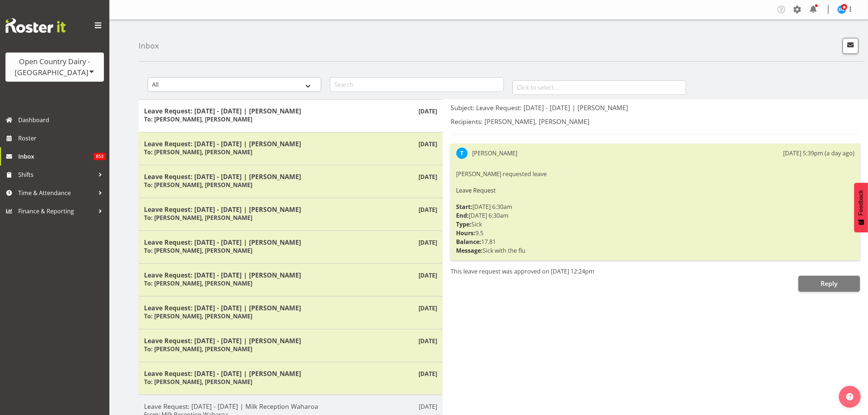 The image size is (868, 415). Describe the element at coordinates (62, 138) in the screenshot. I see `span: Roster` at that location.